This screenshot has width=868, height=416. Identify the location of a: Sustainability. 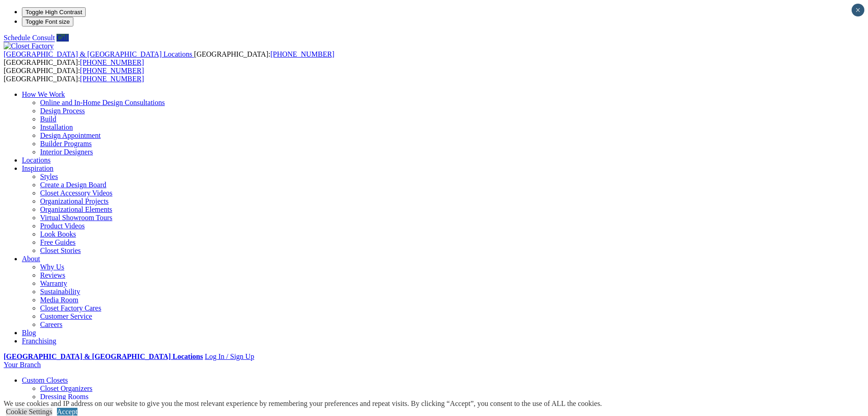
(61, 291).